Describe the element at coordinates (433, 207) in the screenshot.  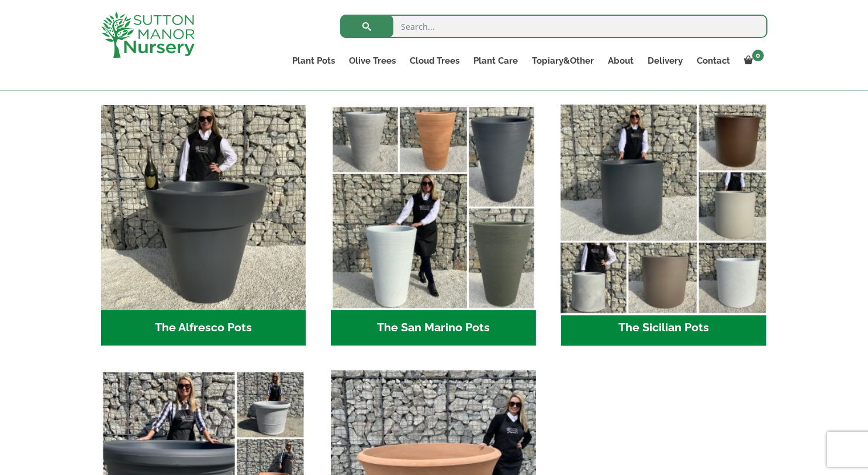
I see `img: The San Marino Pots` at that location.